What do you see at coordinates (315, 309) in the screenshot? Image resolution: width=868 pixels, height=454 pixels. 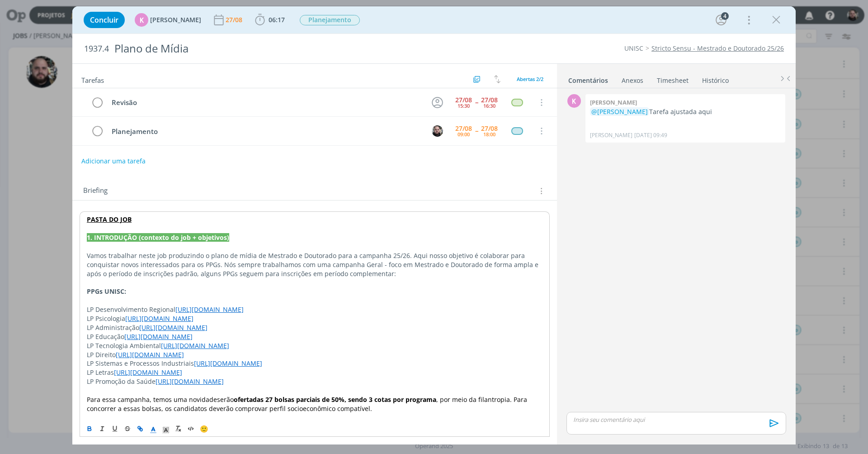 I see `p: LP Desenvolvimento Regional` at bounding box center [315, 309].